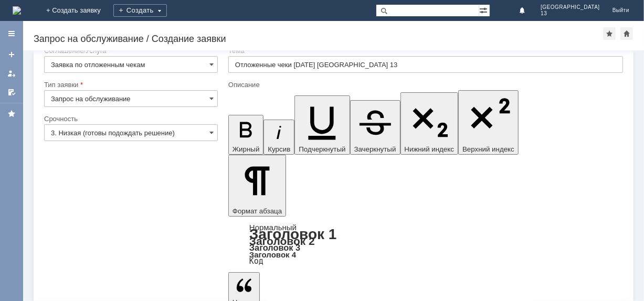 This screenshot has height=301, width=644. Describe the element at coordinates (246, 135) in the screenshot. I see `button: Жирный` at that location.